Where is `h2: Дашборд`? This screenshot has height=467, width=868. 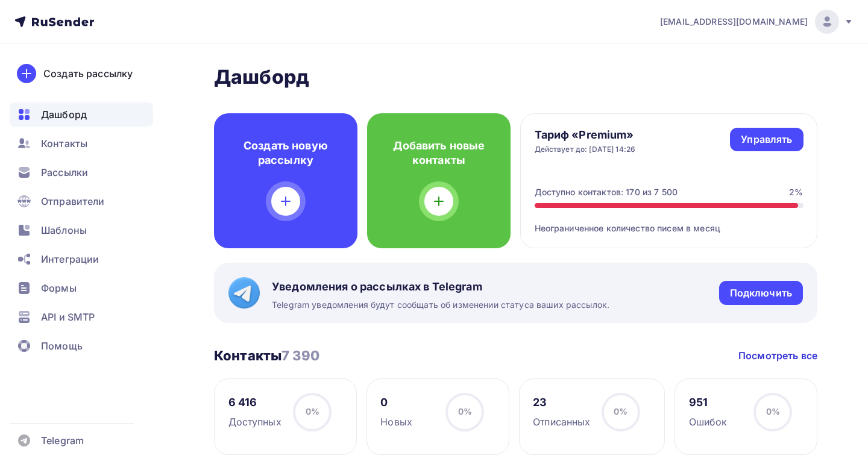
h2: Дашборд is located at coordinates (515, 77).